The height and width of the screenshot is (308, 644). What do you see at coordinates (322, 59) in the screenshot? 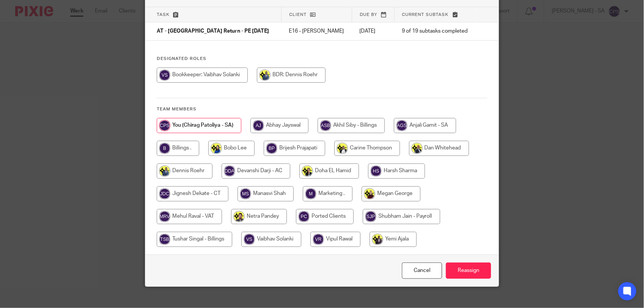
I see `h4: Designated Roles` at bounding box center [322, 59].